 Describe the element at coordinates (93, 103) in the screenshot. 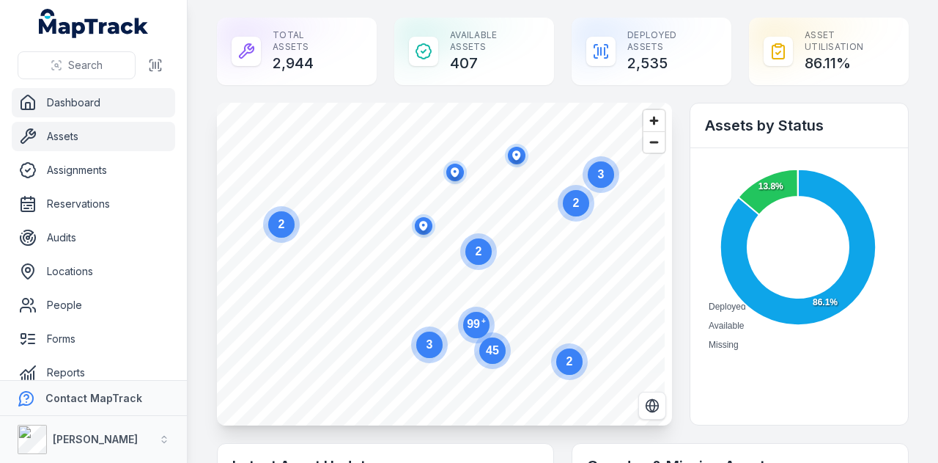

I see `a: Dashboard` at that location.